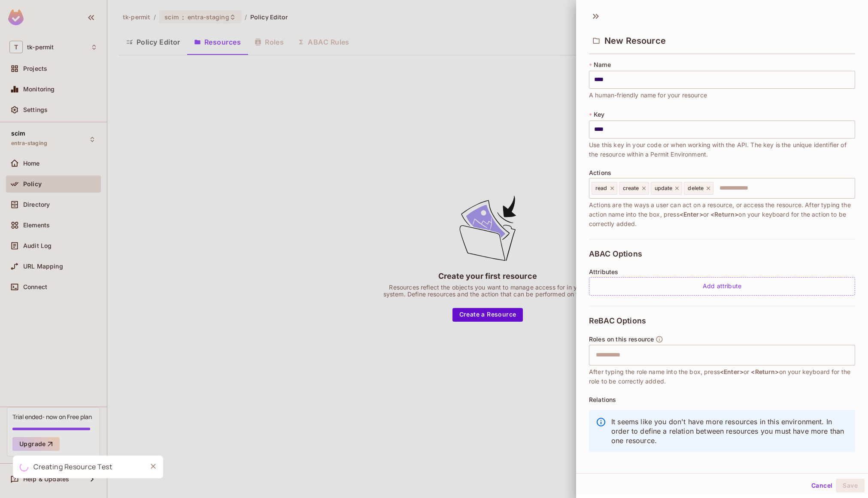 The height and width of the screenshot is (498, 868). I want to click on span: Name, so click(602, 65).